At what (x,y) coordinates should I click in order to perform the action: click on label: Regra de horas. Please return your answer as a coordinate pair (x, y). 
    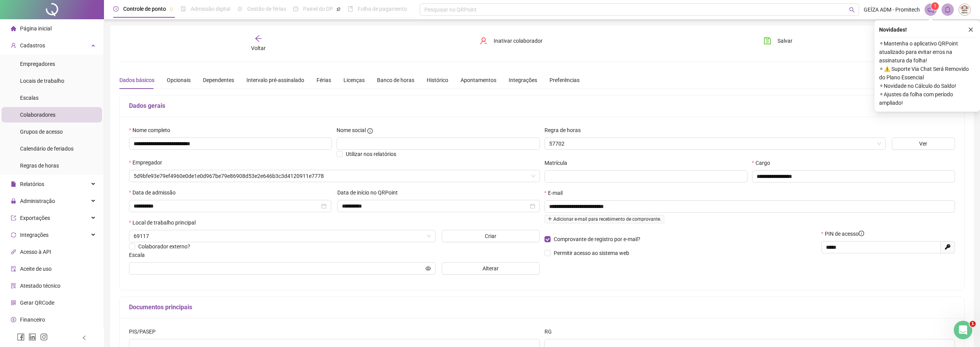
    Looking at the image, I should click on (565, 130).